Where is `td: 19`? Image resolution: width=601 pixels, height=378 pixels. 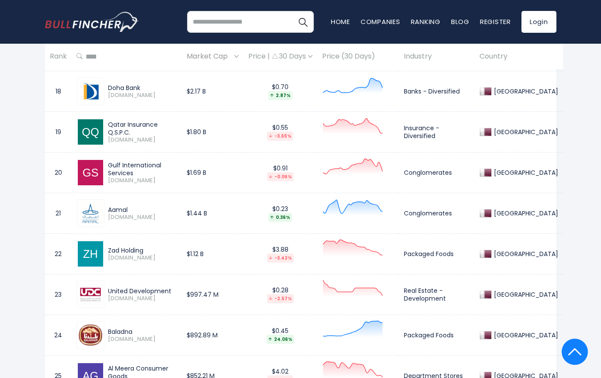 td: 19 is located at coordinates (58, 132).